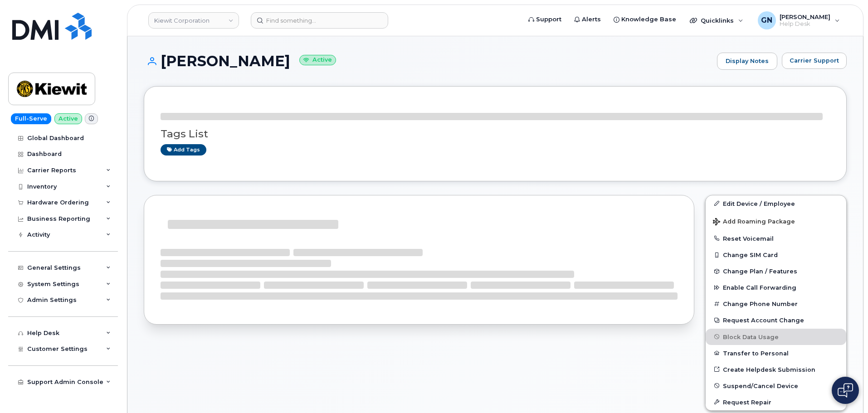  I want to click on button: Request Account Change, so click(776, 320).